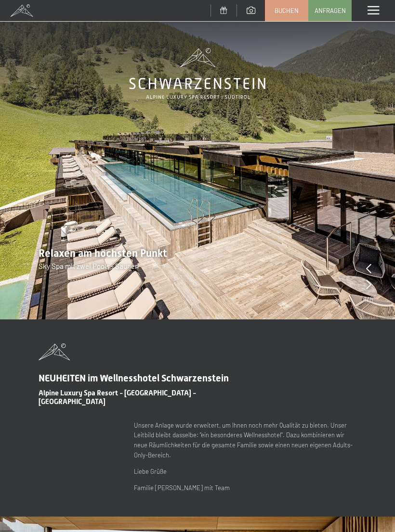 The width and height of the screenshot is (395, 532). Describe the element at coordinates (245, 471) in the screenshot. I see `p: Liebe Grüße` at that location.